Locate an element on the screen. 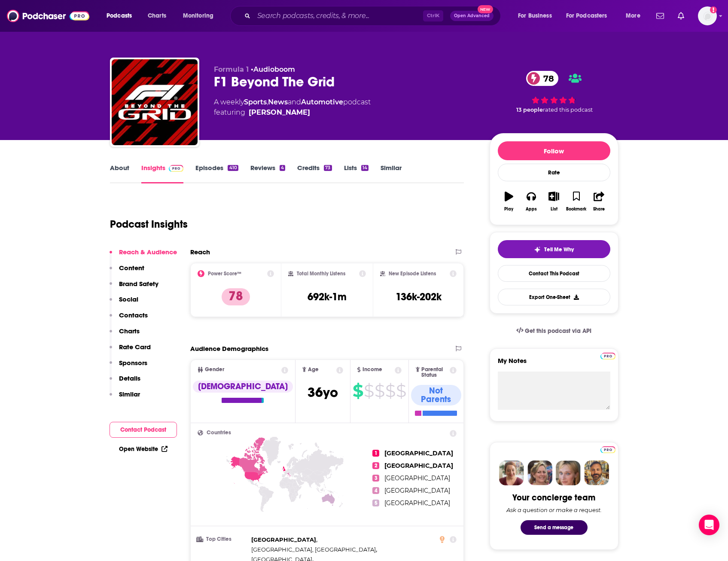 This screenshot has height=561, width=728. button: Export One-Sheet is located at coordinates (554, 297).